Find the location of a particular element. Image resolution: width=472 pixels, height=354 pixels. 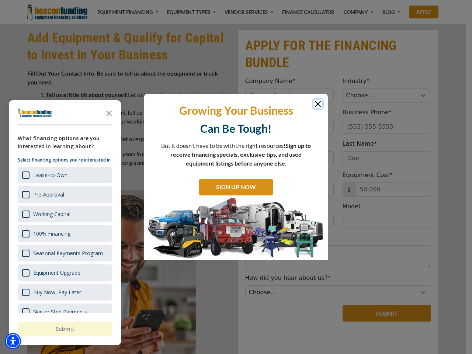

img: SIGN UP NOW is located at coordinates (236, 228).